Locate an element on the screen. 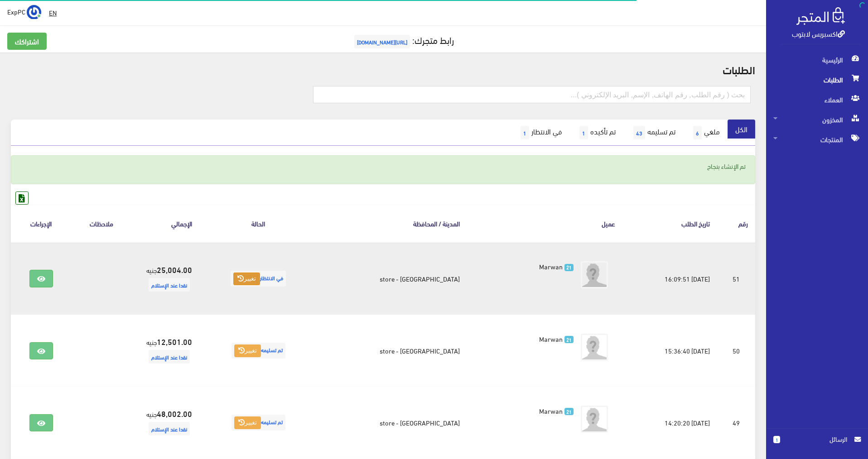 The width and height of the screenshot is (868, 459). a: الكل is located at coordinates (741, 129).